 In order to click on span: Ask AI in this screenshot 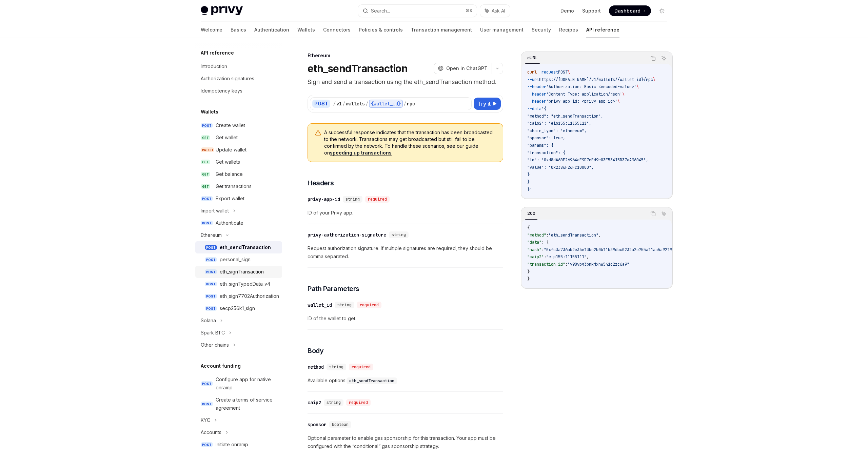, I will do `click(498, 11)`.